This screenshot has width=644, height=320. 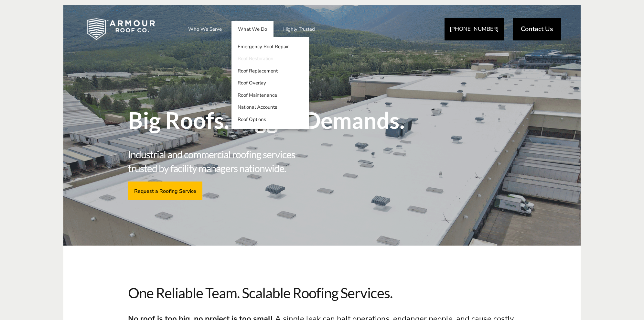 I want to click on a: Roof Options, so click(x=270, y=119).